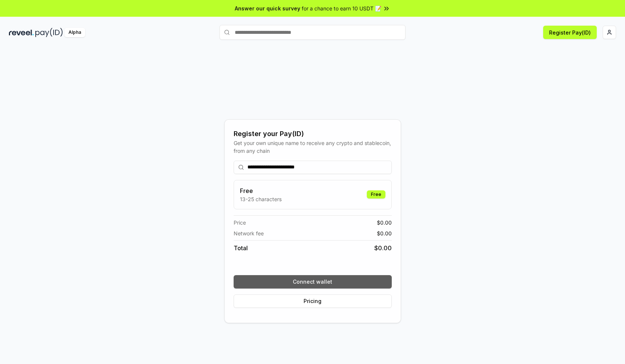 This screenshot has width=625, height=364. What do you see at coordinates (239, 222) in the screenshot?
I see `span: Price` at bounding box center [239, 222].